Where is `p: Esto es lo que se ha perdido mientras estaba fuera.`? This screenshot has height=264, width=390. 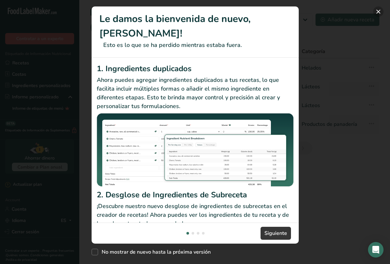 p: Esto es lo que se ha perdido mientras estaba fuera. is located at coordinates (195, 45).